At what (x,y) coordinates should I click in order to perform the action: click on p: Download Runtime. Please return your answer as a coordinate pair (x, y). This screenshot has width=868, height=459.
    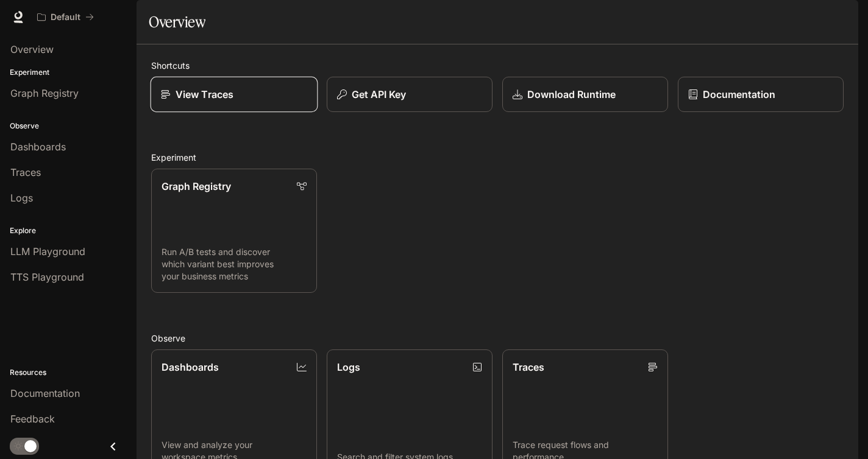
    Looking at the image, I should click on (571, 94).